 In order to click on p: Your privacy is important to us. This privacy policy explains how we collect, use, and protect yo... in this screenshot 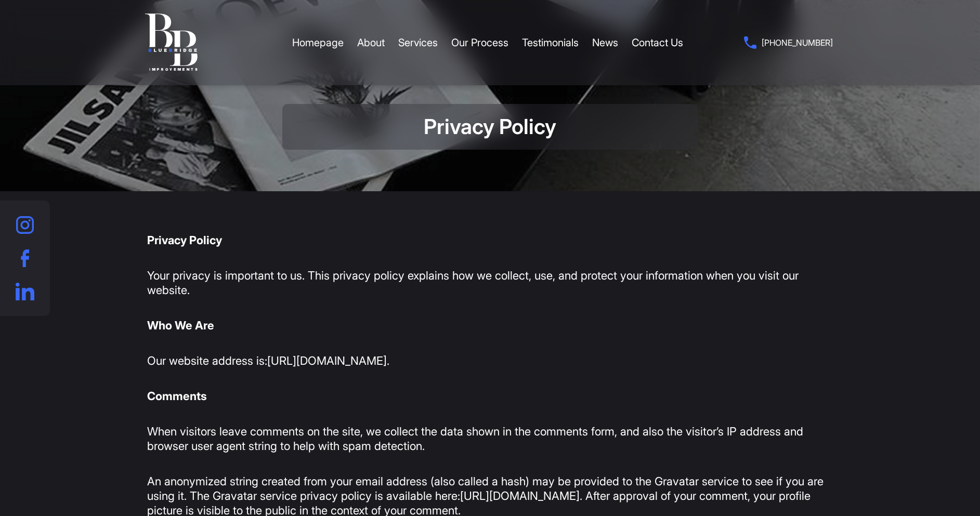, I will do `click(490, 282)`.